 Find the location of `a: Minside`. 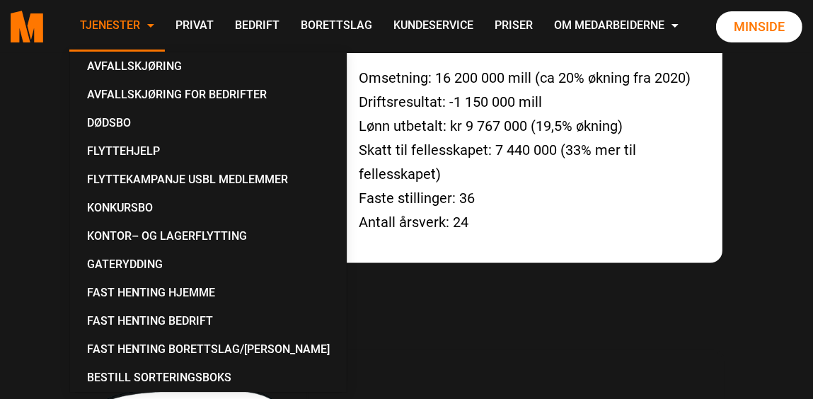

a: Minside is located at coordinates (760, 27).